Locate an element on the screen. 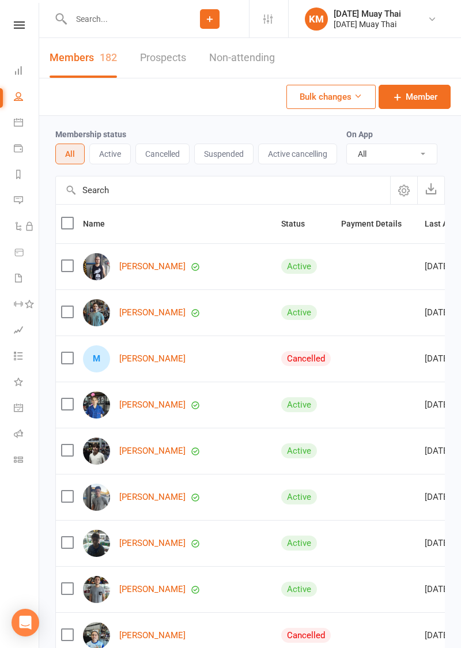 This screenshot has width=461, height=648. a: What's New is located at coordinates (27, 383).